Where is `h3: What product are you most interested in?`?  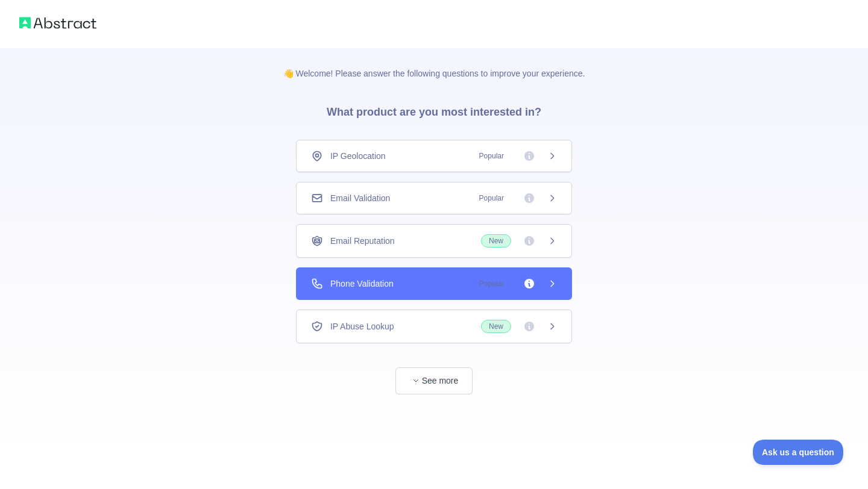 h3: What product are you most interested in? is located at coordinates (434, 110).